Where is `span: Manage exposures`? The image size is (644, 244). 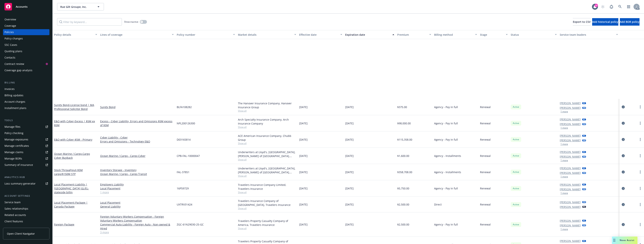
span: Manage exposures is located at coordinates (26, 140).